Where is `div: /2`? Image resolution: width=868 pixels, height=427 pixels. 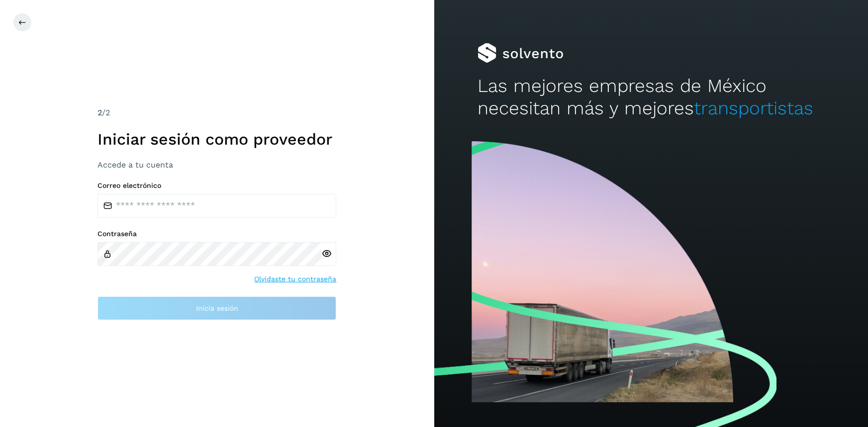
div: /2 is located at coordinates (217, 113).